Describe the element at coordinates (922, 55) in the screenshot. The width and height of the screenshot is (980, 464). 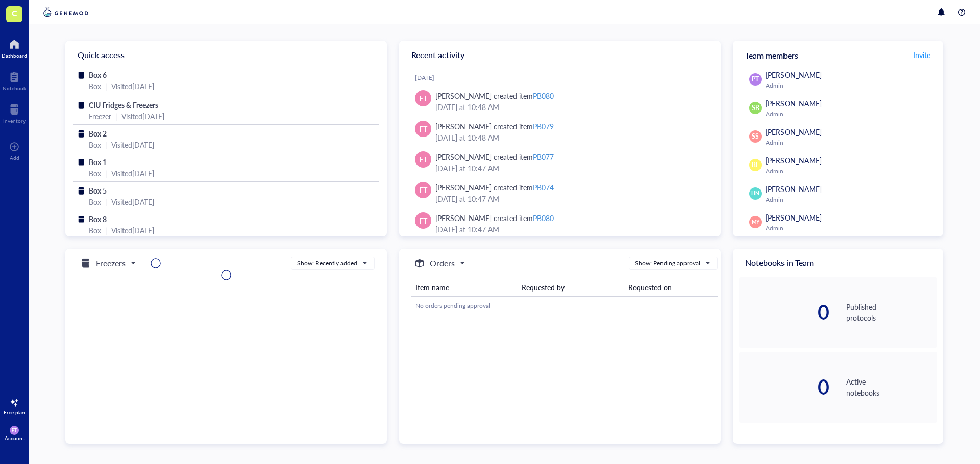
I see `button: Invite` at that location.